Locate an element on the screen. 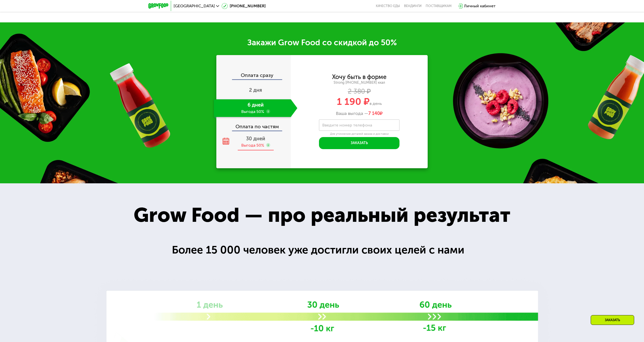 The height and width of the screenshot is (342, 644). div: Хочу быть в форме is located at coordinates (359, 77).